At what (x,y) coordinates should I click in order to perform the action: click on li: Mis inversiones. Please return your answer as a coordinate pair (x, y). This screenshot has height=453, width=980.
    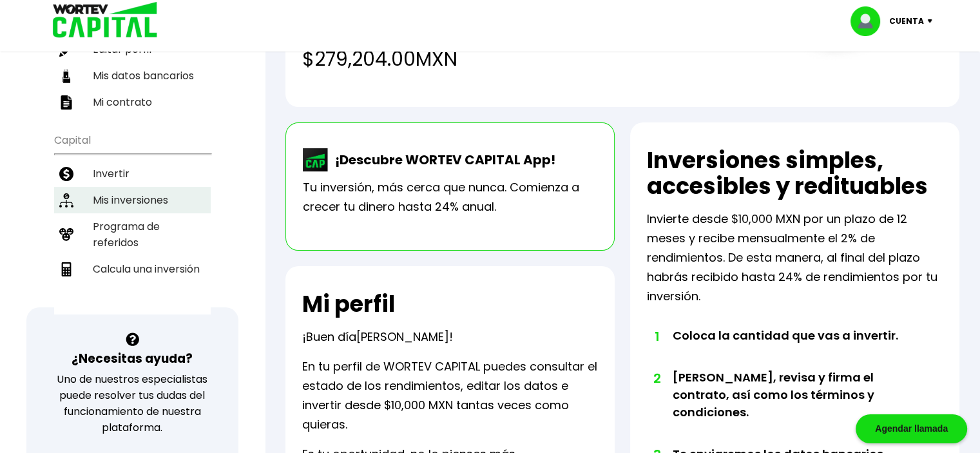
    Looking at the image, I should click on (132, 200).